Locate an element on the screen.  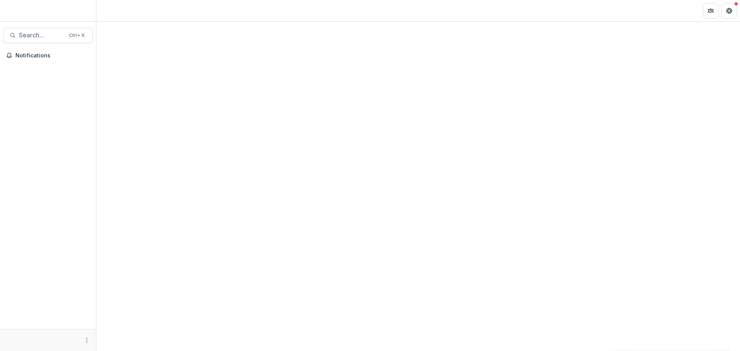
span: Search... is located at coordinates (42, 35).